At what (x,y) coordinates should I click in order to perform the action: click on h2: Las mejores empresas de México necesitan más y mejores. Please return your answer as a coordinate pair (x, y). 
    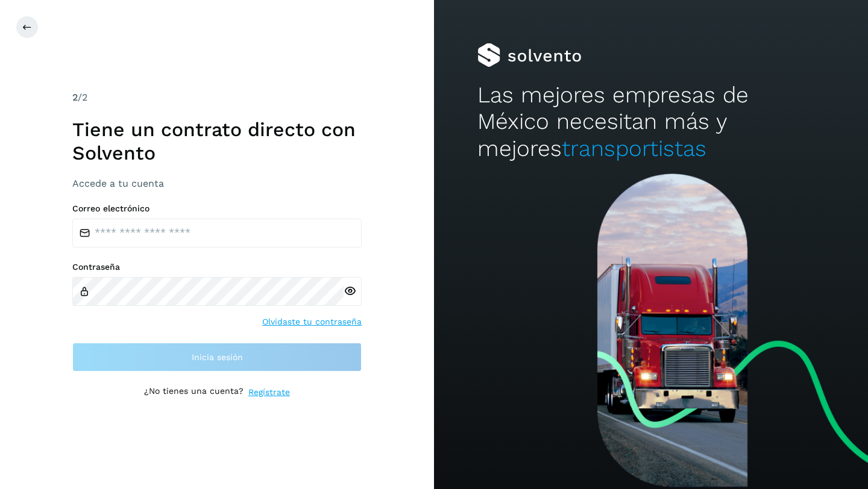
    Looking at the image, I should click on (651, 122).